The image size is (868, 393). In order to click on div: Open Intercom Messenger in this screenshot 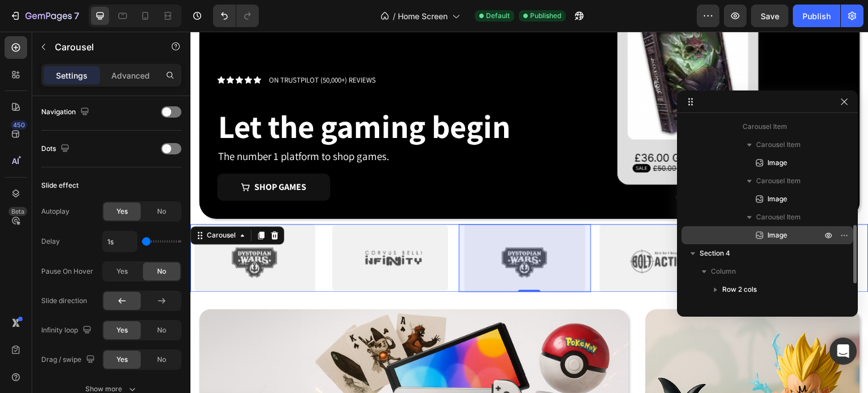, I will do `click(843, 351)`.